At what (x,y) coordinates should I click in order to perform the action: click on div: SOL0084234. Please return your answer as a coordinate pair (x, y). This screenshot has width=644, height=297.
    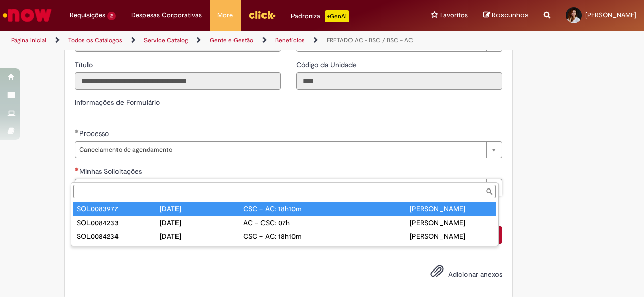
    Looking at the image, I should click on (118, 236).